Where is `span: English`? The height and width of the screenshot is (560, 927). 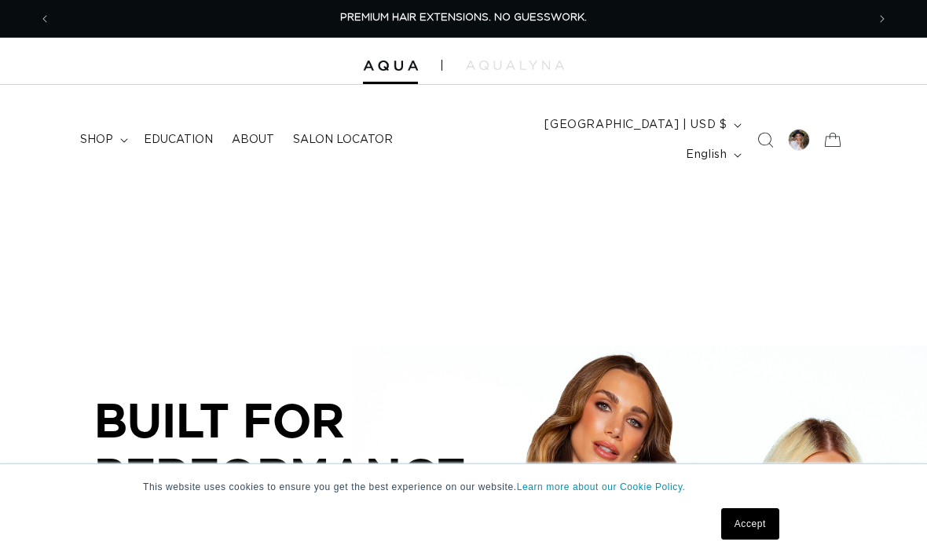 span: English is located at coordinates (707, 155).